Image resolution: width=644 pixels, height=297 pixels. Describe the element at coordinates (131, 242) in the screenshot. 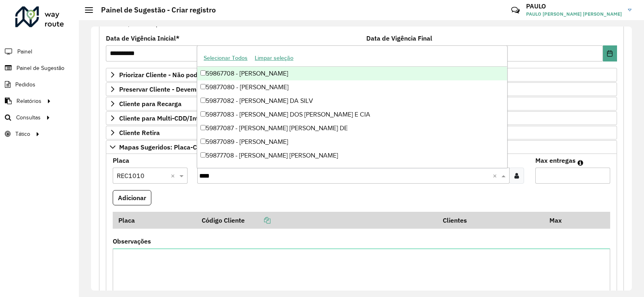

I see `label: Observações` at that location.